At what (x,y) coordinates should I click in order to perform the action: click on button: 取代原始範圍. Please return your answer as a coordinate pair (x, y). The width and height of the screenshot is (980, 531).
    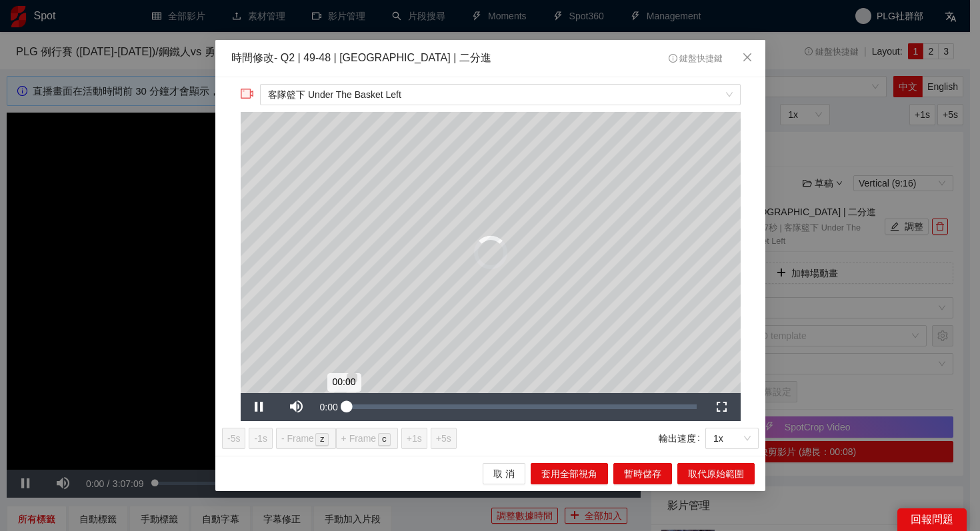
    Looking at the image, I should click on (716, 474).